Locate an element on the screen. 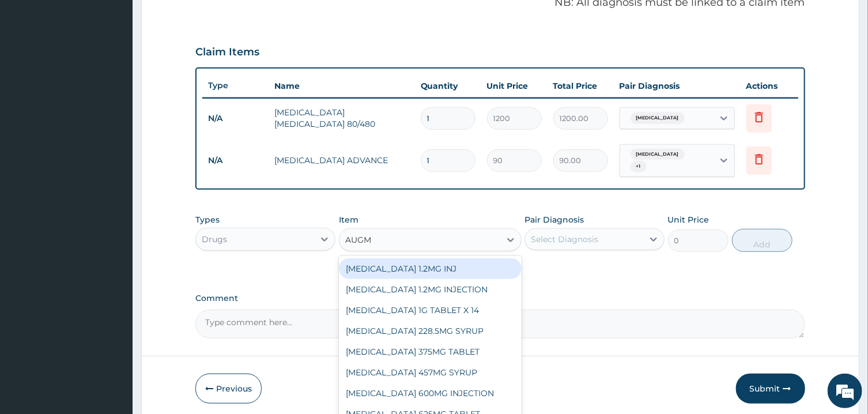 The image size is (868, 414). th: Name is located at coordinates (341, 86).